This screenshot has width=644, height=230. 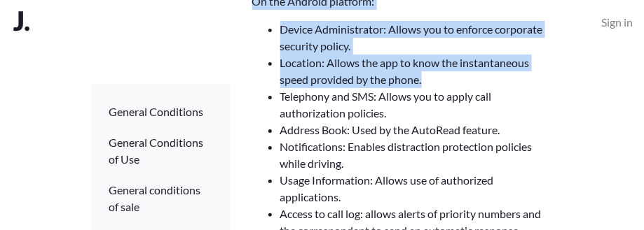 I want to click on font: General Conditions of Use, so click(x=156, y=150).